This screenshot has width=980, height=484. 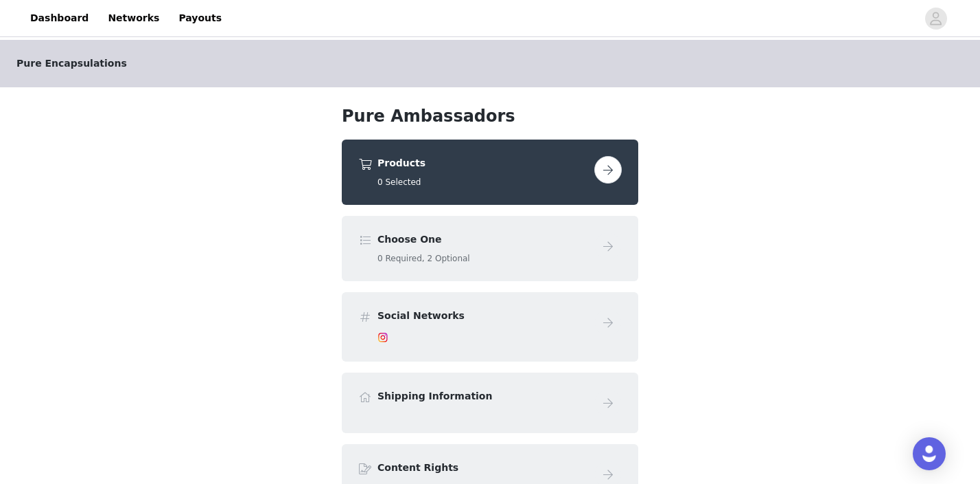 What do you see at coordinates (930, 453) in the screenshot?
I see `div: Open Intercom Messenger` at bounding box center [930, 453].